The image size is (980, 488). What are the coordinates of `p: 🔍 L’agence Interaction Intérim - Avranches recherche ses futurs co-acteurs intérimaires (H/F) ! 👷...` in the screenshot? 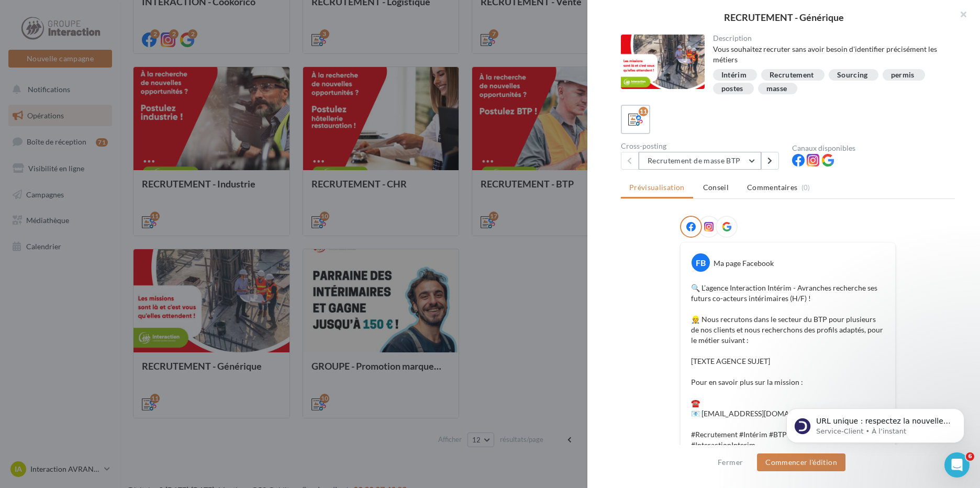 It's located at (788, 366).